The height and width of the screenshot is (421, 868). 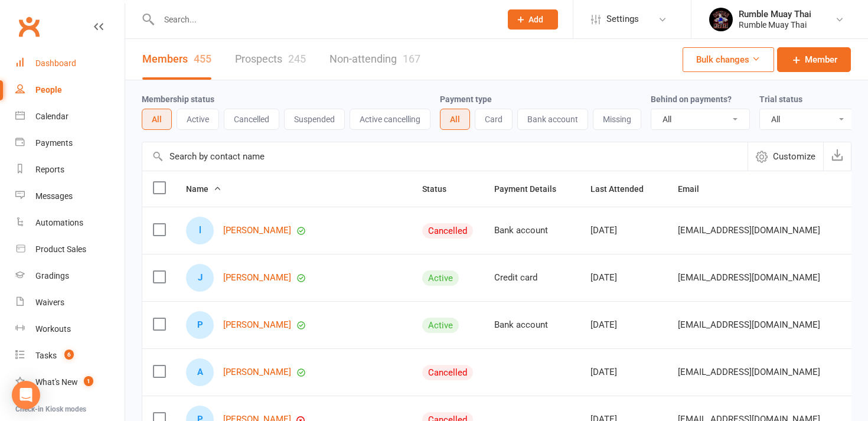 I want to click on button: Payment Details, so click(x=532, y=189).